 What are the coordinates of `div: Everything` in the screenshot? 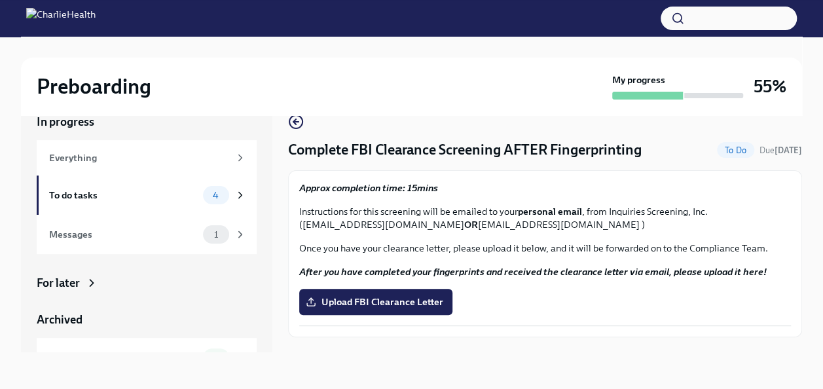 It's located at (139, 158).